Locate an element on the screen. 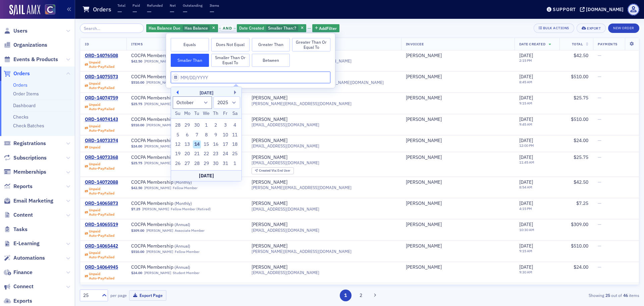 The width and height of the screenshot is (644, 306). div: Choose Sunday, October 26th, 2025 is located at coordinates (177, 163).